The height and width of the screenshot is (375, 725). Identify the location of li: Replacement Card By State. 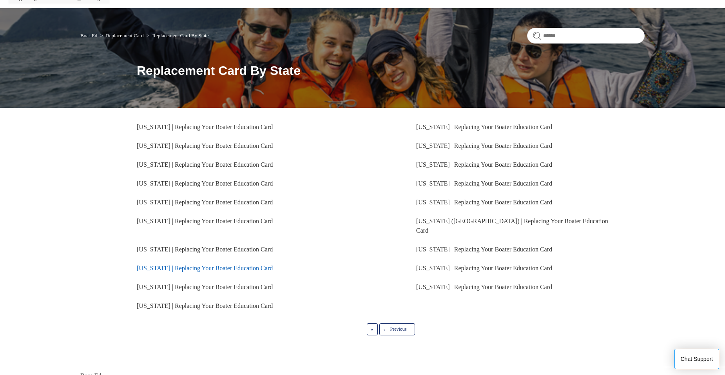
(177, 35).